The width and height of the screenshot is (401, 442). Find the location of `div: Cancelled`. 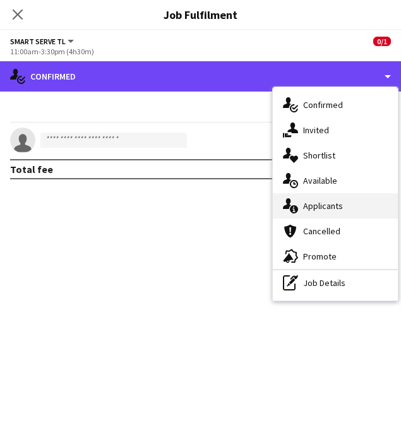

div: Cancelled is located at coordinates (335, 231).